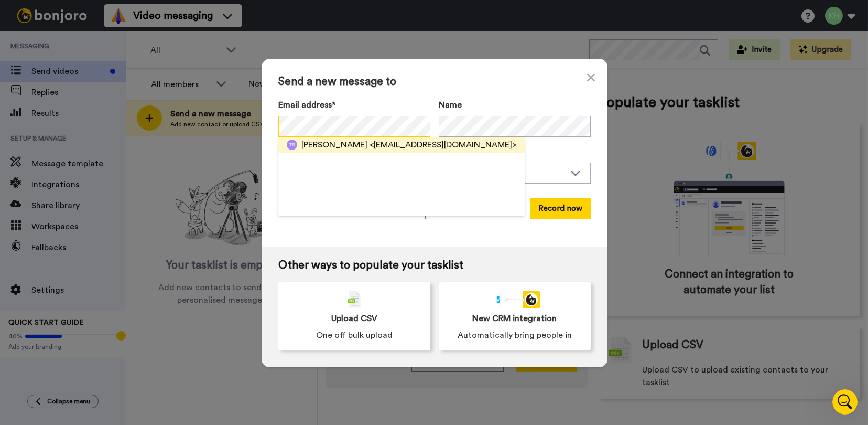 Image resolution: width=868 pixels, height=425 pixels. Describe the element at coordinates (117, 74) in the screenshot. I see `div: Send messages from your email with outbound email addresses` at that location.